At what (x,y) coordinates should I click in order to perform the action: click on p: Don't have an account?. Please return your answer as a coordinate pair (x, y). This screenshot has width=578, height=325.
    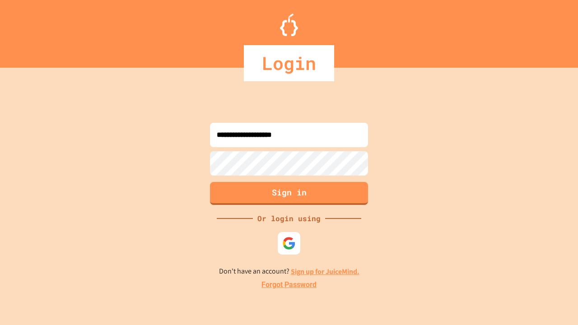
    Looking at the image, I should click on (289, 272).